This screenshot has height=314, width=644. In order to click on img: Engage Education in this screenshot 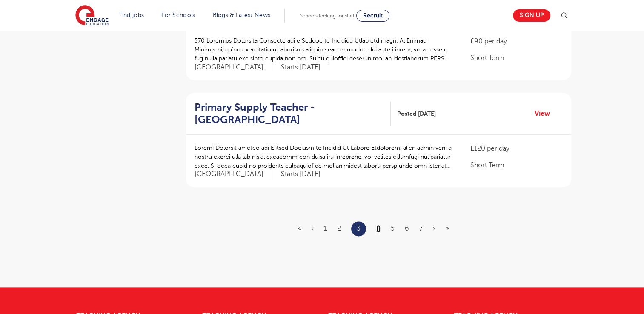, I will do `click(92, 16)`.